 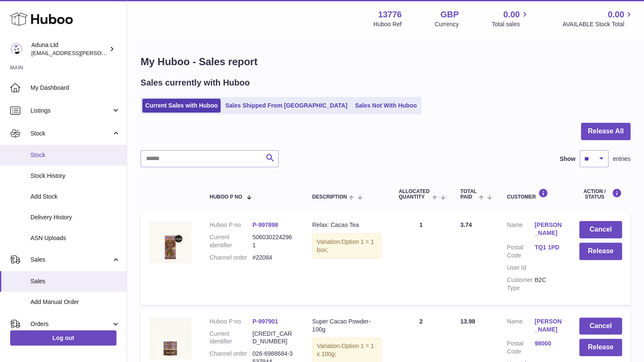 I want to click on span: Huboo P no, so click(x=226, y=197).